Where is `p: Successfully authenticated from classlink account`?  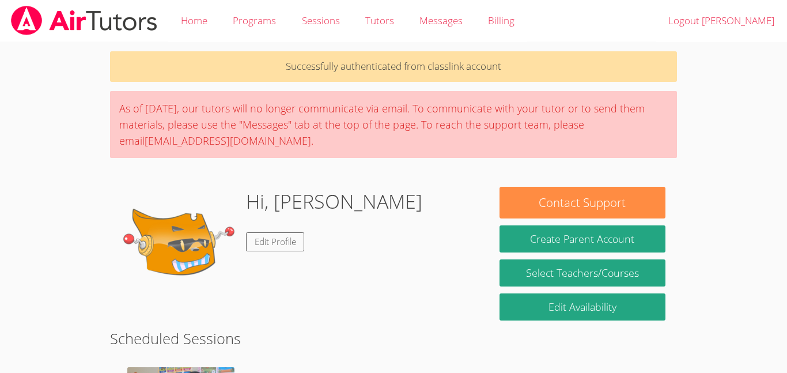 p: Successfully authenticated from classlink account is located at coordinates (393, 66).